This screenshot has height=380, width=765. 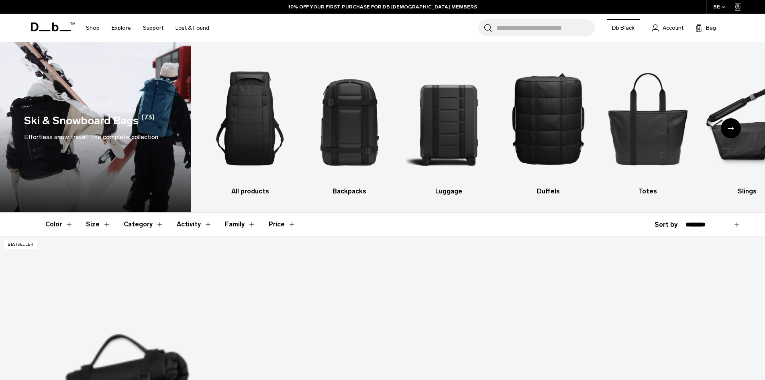 I want to click on li: 5 / 10, so click(x=648, y=125).